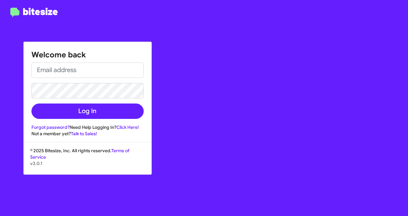 The height and width of the screenshot is (216, 408). Describe the element at coordinates (88, 70) in the screenshot. I see `input: Email address` at that location.